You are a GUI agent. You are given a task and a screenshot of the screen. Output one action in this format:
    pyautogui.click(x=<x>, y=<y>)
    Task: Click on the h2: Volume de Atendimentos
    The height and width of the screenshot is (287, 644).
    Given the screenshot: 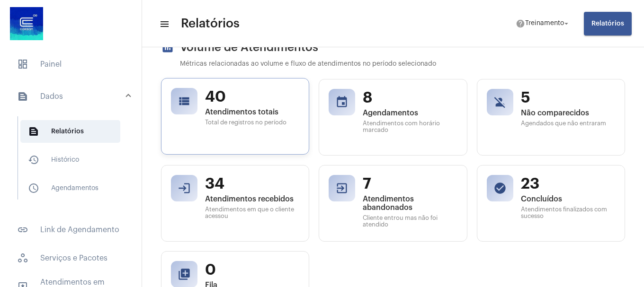 What is the action you would take?
    pyautogui.click(x=393, y=47)
    